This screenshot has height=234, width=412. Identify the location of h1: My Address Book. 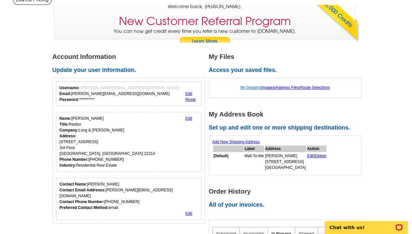
(287, 114).